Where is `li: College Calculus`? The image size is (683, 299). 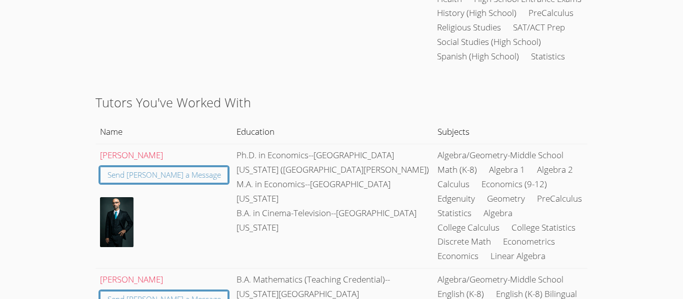
li: College Calculus is located at coordinates (468, 228).